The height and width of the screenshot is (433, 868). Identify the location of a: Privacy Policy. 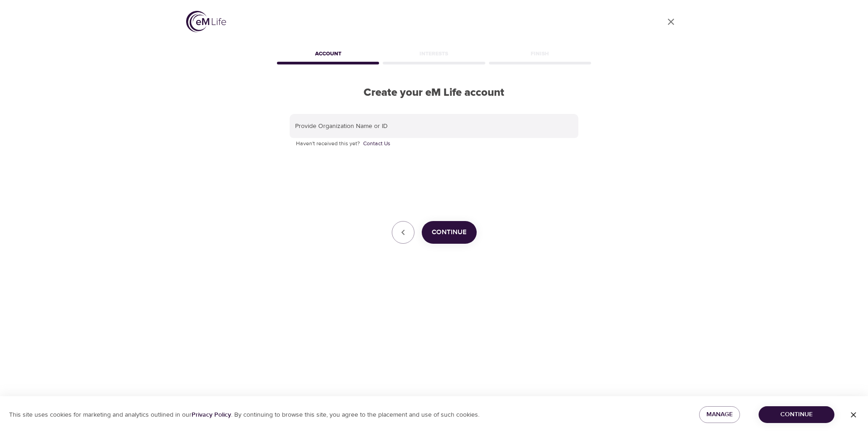
(211, 415).